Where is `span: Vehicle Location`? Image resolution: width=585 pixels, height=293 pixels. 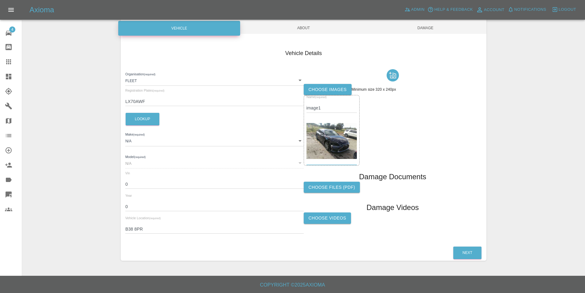
span: Vehicle Location is located at coordinates (143, 218).